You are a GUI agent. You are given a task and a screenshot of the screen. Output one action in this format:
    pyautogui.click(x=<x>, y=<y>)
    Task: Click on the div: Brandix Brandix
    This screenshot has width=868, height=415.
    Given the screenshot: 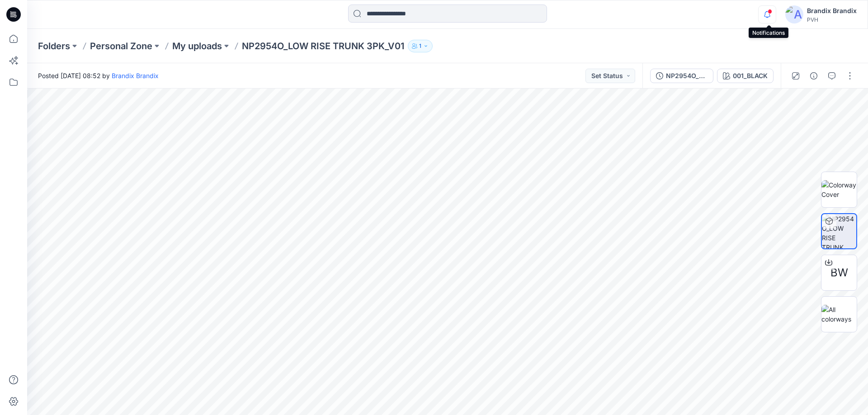 What is the action you would take?
    pyautogui.click(x=832, y=11)
    